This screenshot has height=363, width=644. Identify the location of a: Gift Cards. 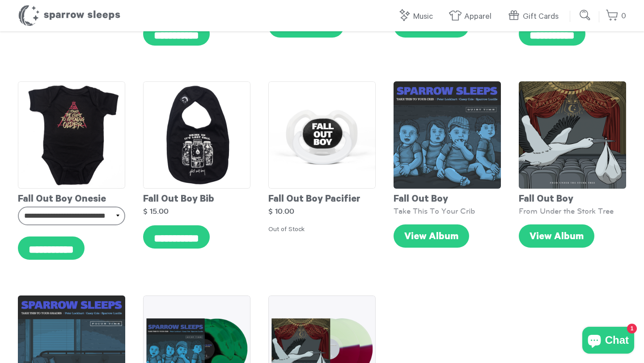
(535, 16).